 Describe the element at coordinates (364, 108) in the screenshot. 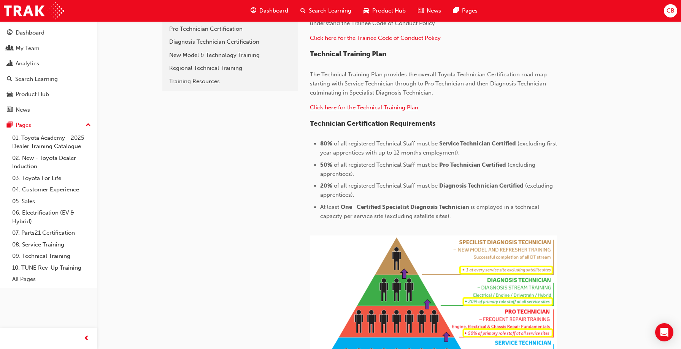

I see `a: ​Click here for the Technical Training Plan` at that location.